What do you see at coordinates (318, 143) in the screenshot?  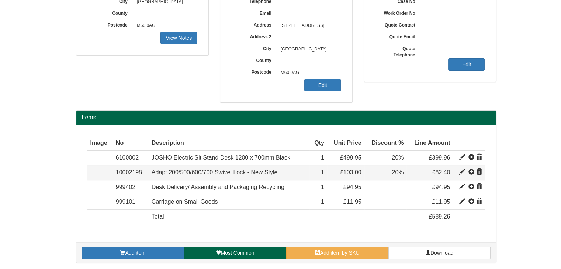 I see `th: Qty` at bounding box center [318, 143].